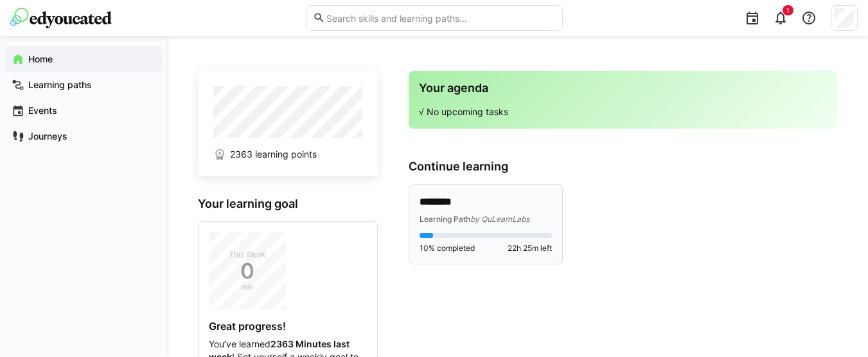 The width and height of the screenshot is (868, 357). Describe the element at coordinates (445, 219) in the screenshot. I see `span: Learning Path` at that location.